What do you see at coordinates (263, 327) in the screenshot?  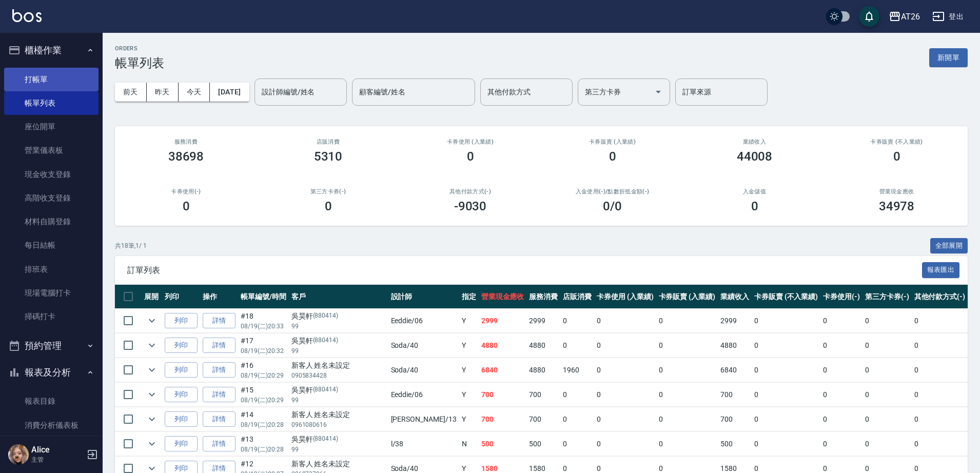 I see `p: 08/19 (二) 20:33` at bounding box center [263, 327].